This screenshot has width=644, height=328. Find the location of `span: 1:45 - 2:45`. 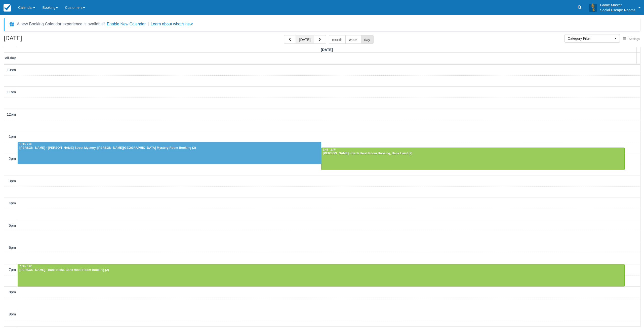

span: 1:45 - 2:45 is located at coordinates (329, 150).